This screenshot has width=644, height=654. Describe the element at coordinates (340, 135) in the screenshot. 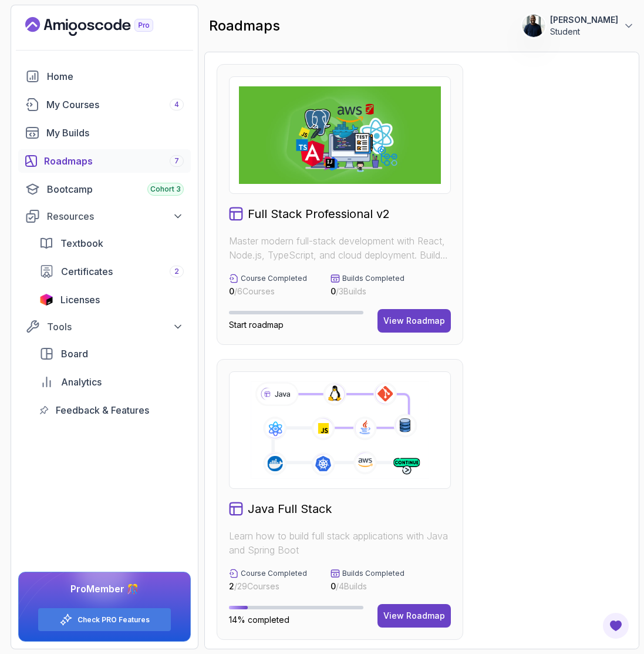

I see `img: Full Stack Professional v2` at that location.